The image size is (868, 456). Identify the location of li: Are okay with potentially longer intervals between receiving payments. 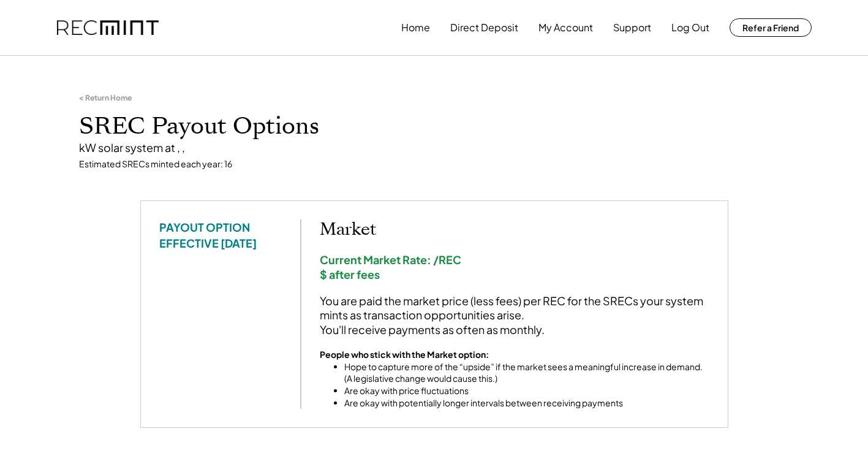
(527, 403).